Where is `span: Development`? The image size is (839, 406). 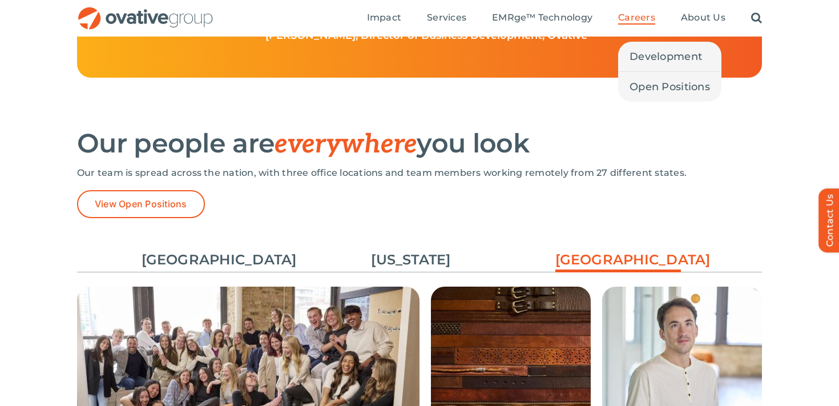 span: Development is located at coordinates (665, 56).